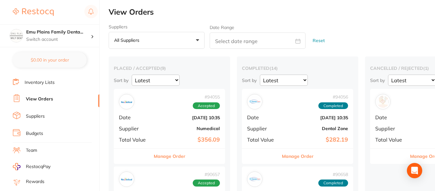 The width and height of the screenshot is (435, 191). What do you see at coordinates (257, 41) in the screenshot?
I see `input: Select date range` at bounding box center [257, 41].